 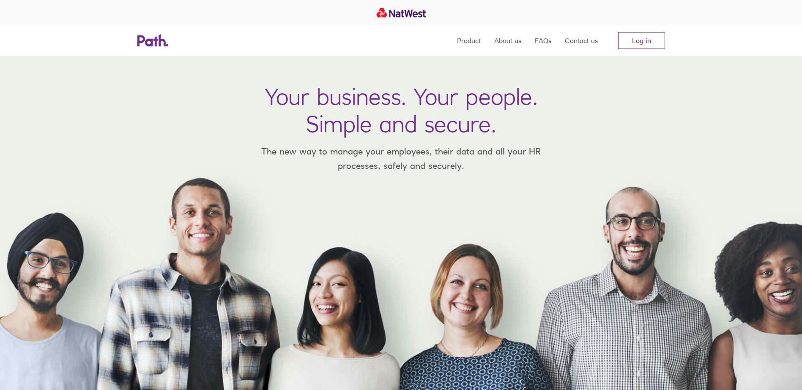 I want to click on a: Log in, so click(x=641, y=41).